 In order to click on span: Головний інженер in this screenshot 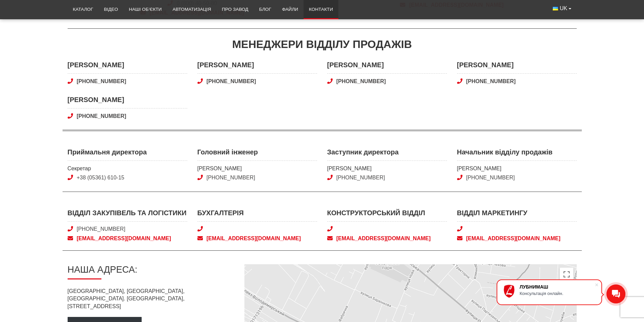, I will do `click(257, 154)`.